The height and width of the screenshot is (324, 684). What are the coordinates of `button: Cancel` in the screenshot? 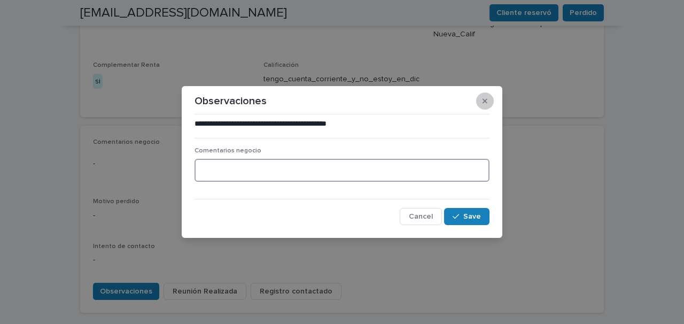 It's located at (420, 216).